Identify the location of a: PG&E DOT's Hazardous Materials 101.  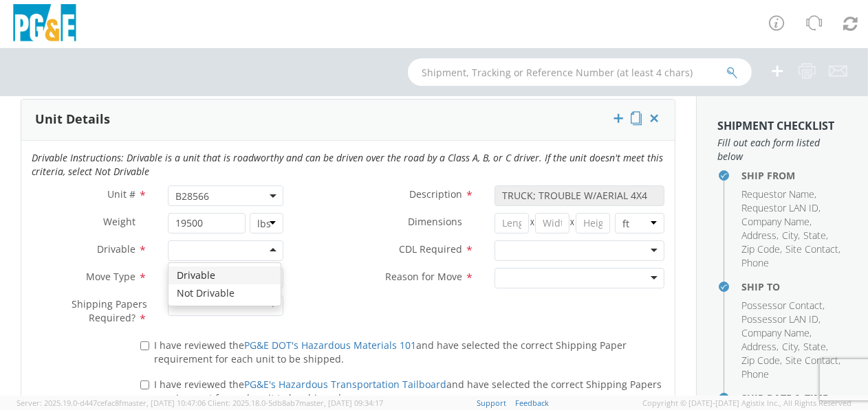
(330, 345).